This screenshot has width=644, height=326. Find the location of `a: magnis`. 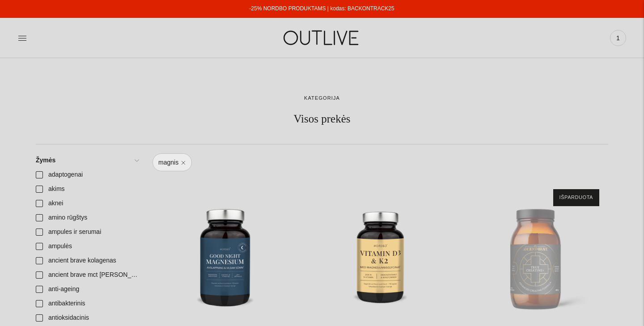

a: magnis is located at coordinates (172, 163).